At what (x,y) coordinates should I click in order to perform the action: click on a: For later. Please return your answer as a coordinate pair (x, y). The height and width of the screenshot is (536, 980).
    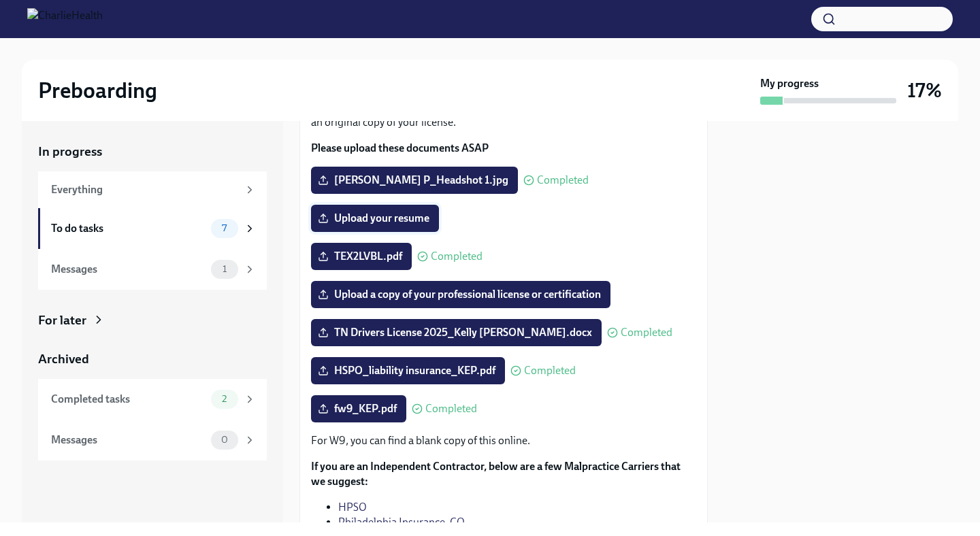
    Looking at the image, I should click on (153, 321).